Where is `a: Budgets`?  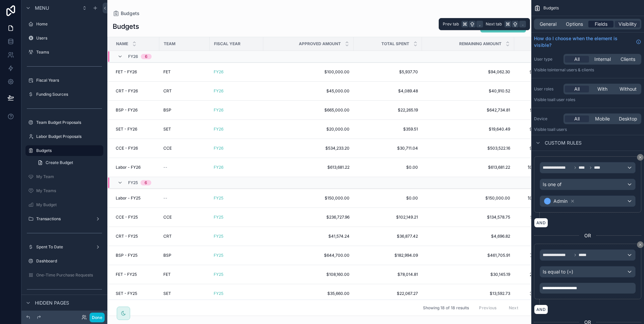
a: Budgets is located at coordinates (64, 151).